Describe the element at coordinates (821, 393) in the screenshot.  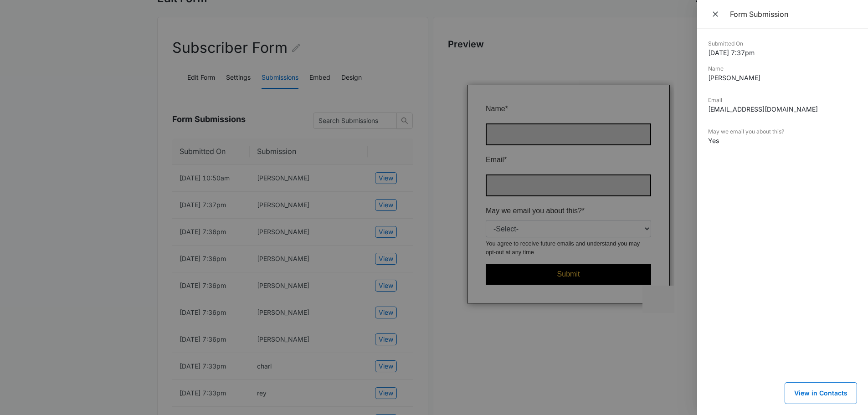
I see `a: View in Contacts` at that location.